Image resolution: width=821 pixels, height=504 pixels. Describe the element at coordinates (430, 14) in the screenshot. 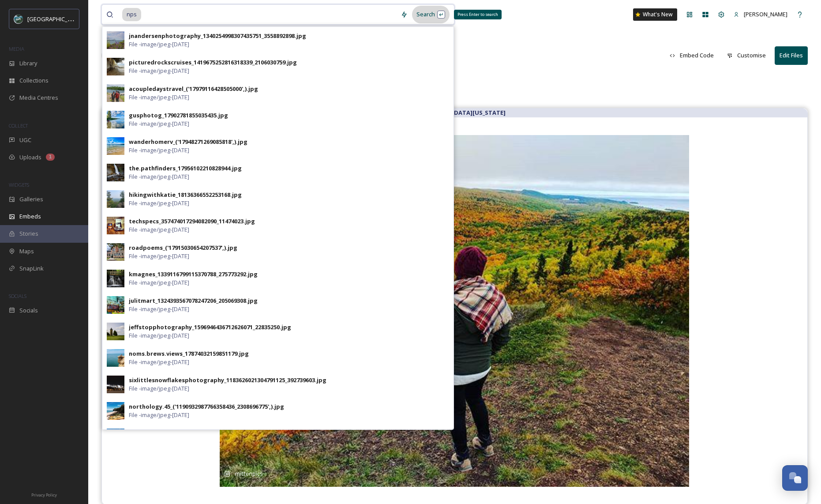

I see `div: Search` at that location.